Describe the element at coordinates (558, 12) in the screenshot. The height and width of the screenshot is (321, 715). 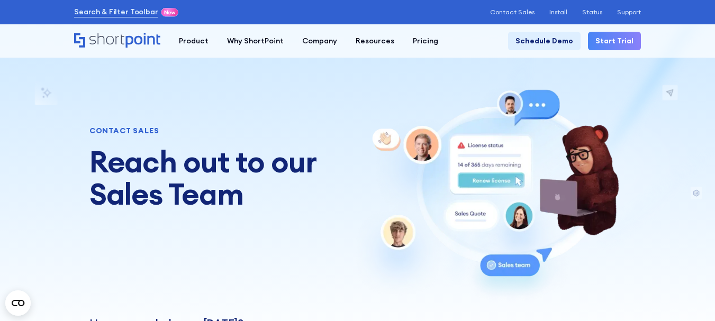
I see `a: Install` at that location.